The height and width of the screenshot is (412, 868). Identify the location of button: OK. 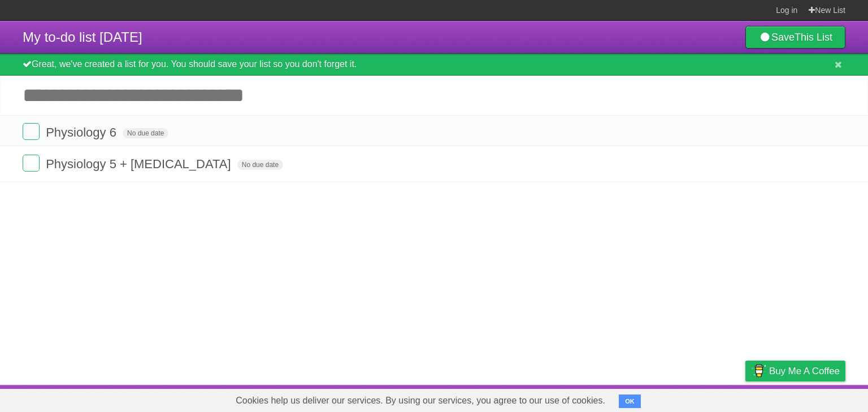
(630, 401).